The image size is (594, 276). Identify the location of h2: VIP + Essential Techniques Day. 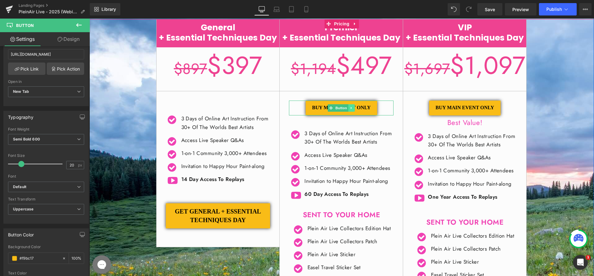
(375, 15).